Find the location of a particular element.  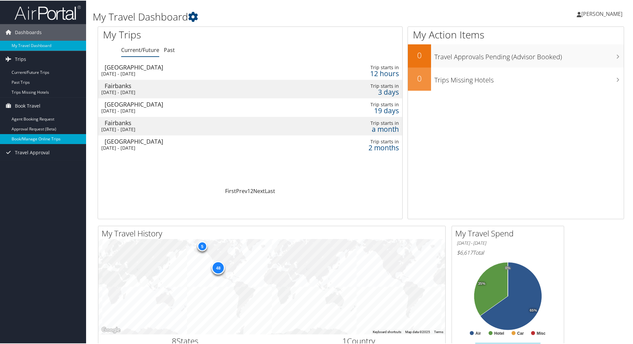

h2: My Travel History is located at coordinates (273, 233).